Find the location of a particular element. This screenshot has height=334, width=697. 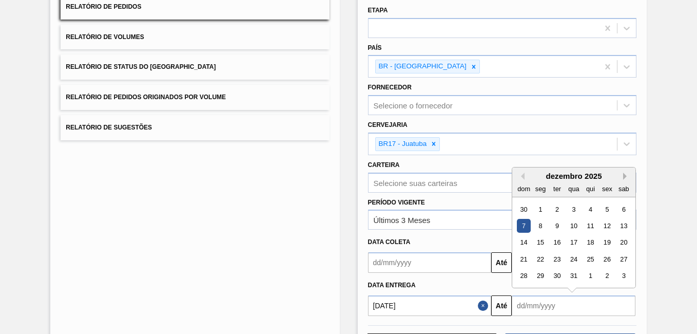

div: month 2025-12 is located at coordinates (573, 242).